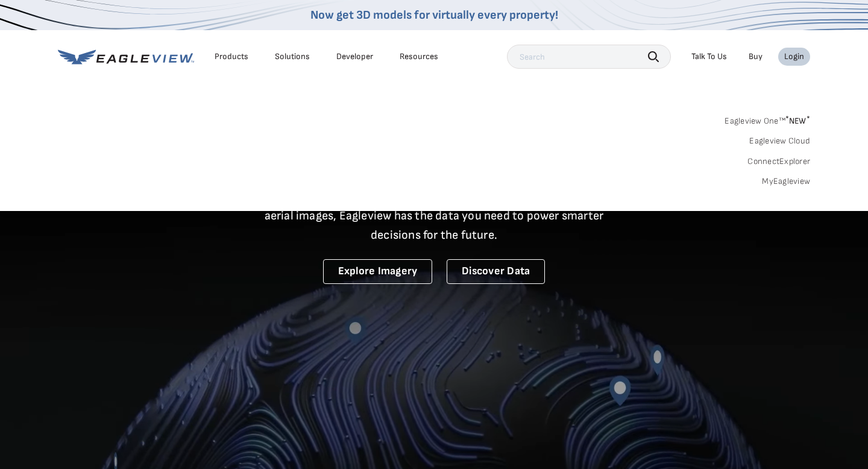  I want to click on a: Developer, so click(354, 57).